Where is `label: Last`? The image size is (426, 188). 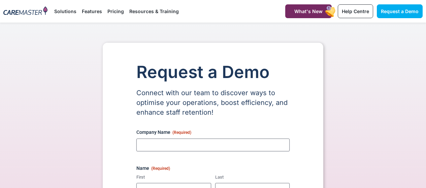 label: Last is located at coordinates (252, 177).